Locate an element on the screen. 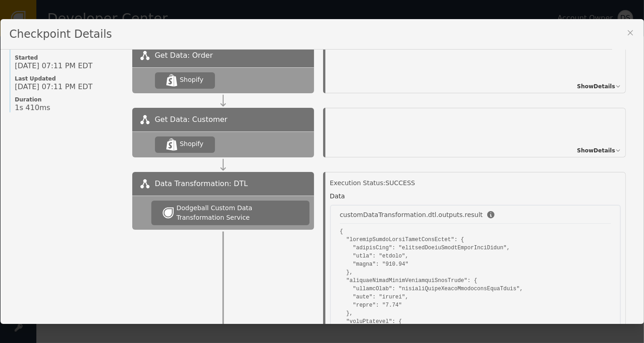 The height and width of the screenshot is (343, 644). div: Data is located at coordinates (337, 196).